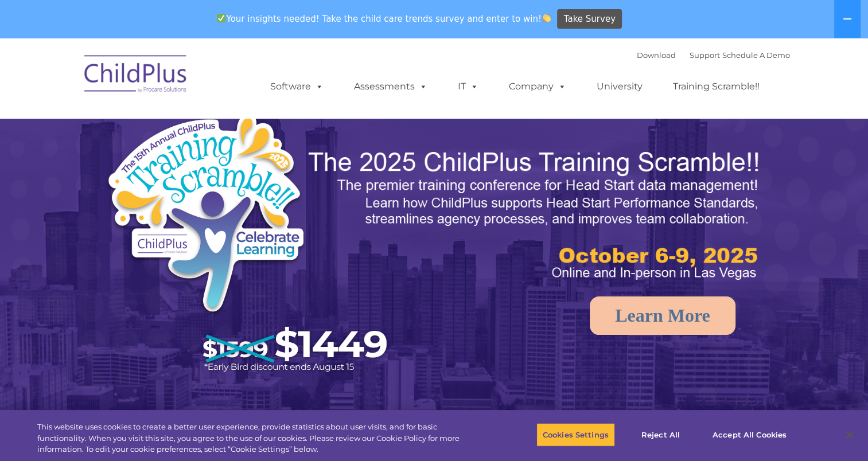 Image resolution: width=868 pixels, height=461 pixels. Describe the element at coordinates (384, 18) in the screenshot. I see `span: Your insights needed! Take the child care trends survey and enter to win!` at that location.